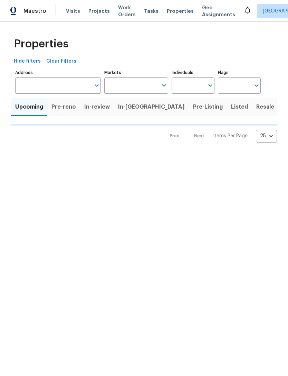 The height and width of the screenshot is (376, 288). I want to click on p: Items Per Page, so click(231, 136).